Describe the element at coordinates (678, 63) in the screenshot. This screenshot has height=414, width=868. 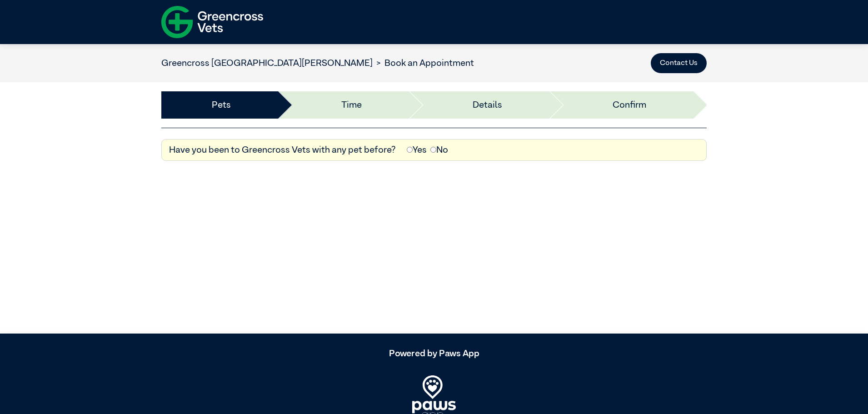
I see `button: Contact Us` at that location.